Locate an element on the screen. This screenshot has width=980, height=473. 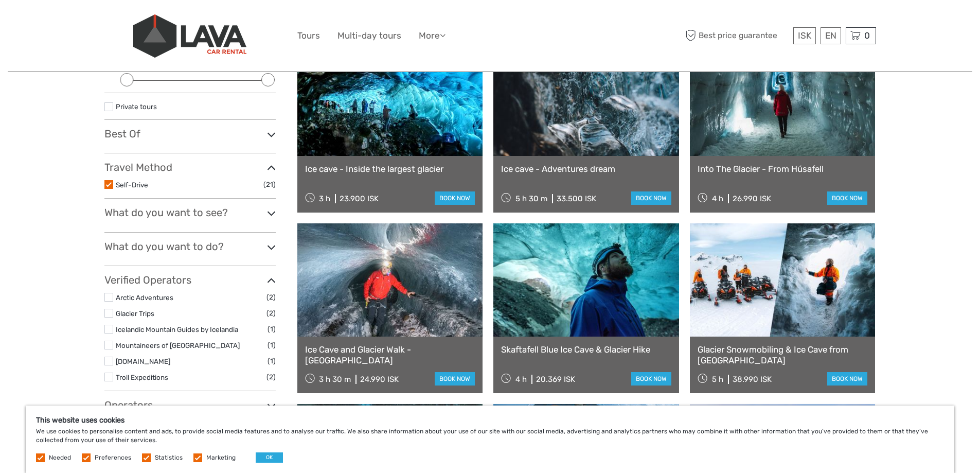
button: OK is located at coordinates (269, 457).